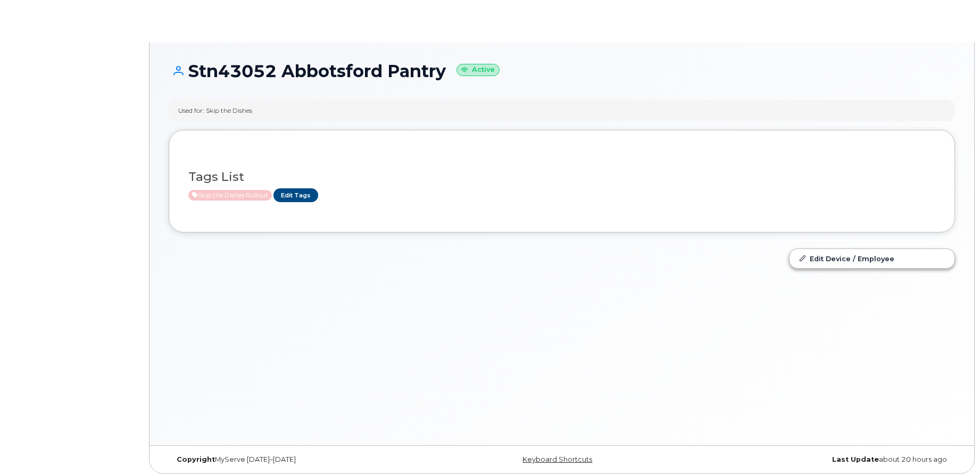 This screenshot has height=474, width=980. I want to click on a: Keyboard Shortcuts, so click(557, 459).